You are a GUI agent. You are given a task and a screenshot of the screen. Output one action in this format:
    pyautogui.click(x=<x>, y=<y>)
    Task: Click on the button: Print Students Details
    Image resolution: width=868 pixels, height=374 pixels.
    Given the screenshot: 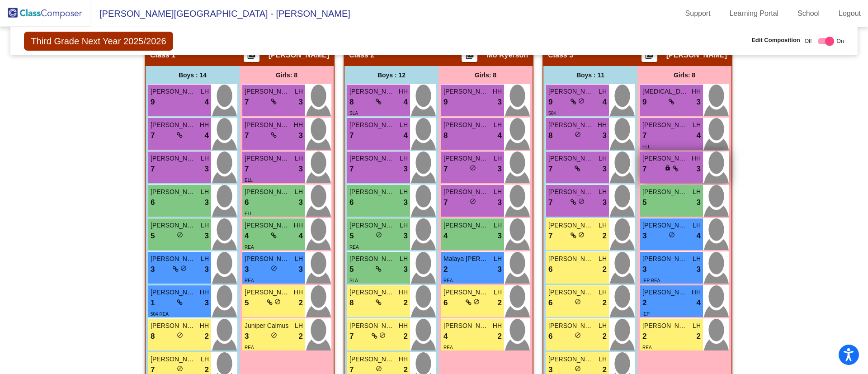 What is the action you would take?
    pyautogui.click(x=649, y=55)
    